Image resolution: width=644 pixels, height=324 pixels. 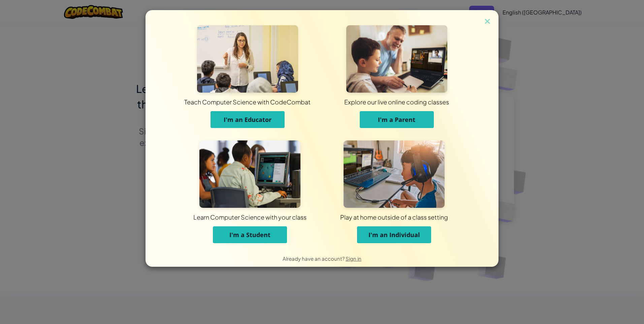 What do you see at coordinates (247, 119) in the screenshot?
I see `button: I'm an Educator` at bounding box center [247, 119].